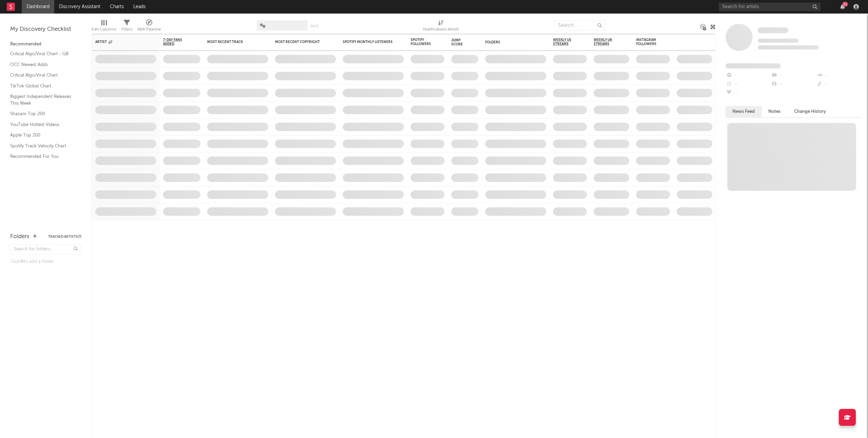 Image resolution: width=868 pixels, height=438 pixels. I want to click on span: Weekly US Streams, so click(565, 42).